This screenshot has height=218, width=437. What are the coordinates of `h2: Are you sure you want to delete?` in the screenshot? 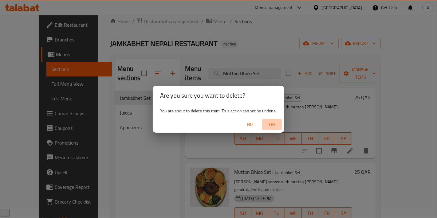 It's located at (219, 96).